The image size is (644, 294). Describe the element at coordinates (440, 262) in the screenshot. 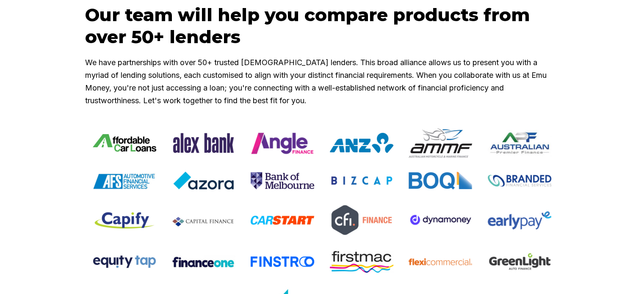

I see `img: Flexi Commercial` at that location.